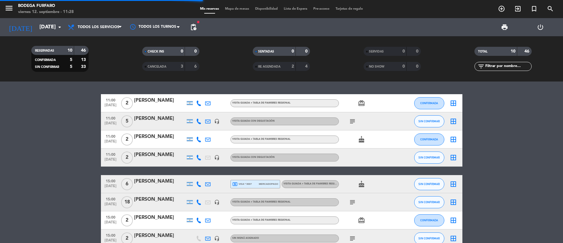 Image resolution: width=563 pixels, height=243 pixels. What do you see at coordinates (9, 8) in the screenshot?
I see `i: menu` at bounding box center [9, 8].